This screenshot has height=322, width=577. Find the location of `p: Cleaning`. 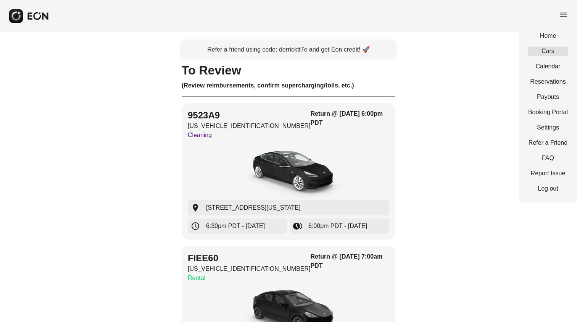

p: Cleaning is located at coordinates (249, 135).